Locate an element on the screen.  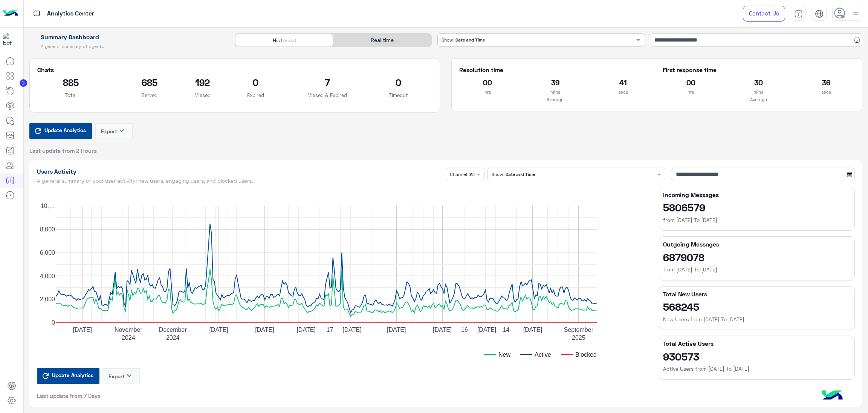
h2: 39 is located at coordinates (555, 82).